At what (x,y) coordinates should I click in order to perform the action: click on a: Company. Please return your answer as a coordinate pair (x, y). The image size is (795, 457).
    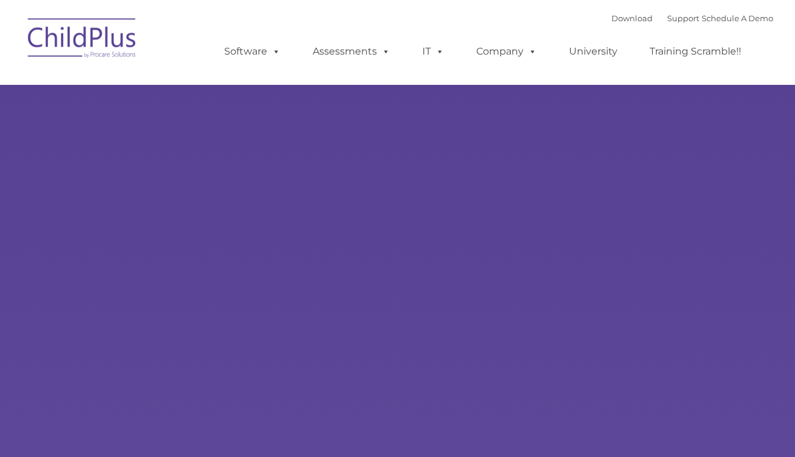
    Looking at the image, I should click on (507, 52).